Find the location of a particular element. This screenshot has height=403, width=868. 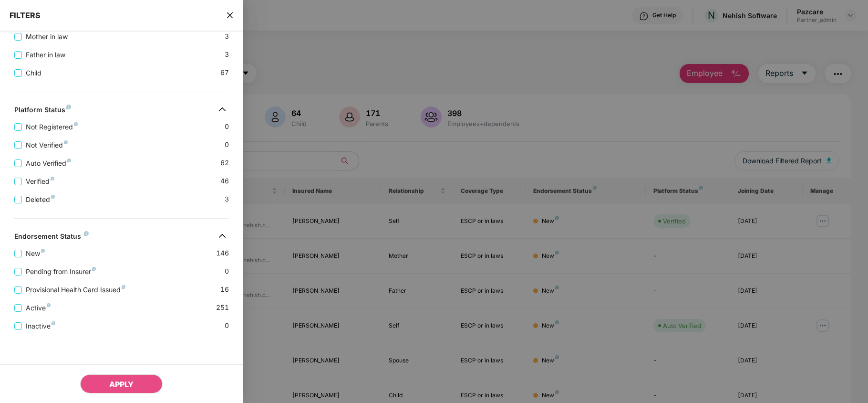

span: 67 is located at coordinates (225, 73).